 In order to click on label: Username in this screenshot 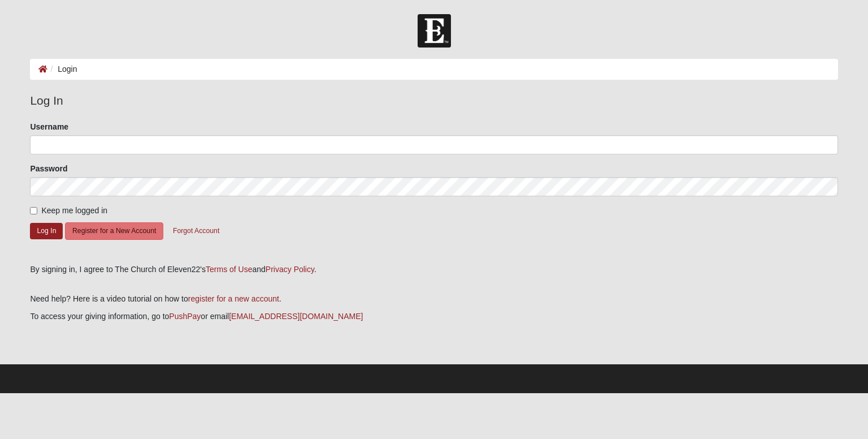, I will do `click(49, 126)`.